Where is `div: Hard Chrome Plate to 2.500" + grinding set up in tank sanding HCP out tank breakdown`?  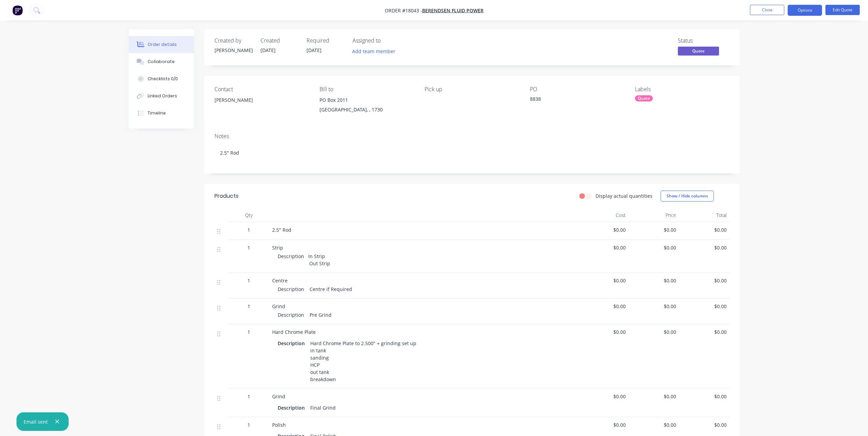
div: Hard Chrome Plate to 2.500" + grinding set up in tank sanding HCP out tank breakdown is located at coordinates (364, 361).